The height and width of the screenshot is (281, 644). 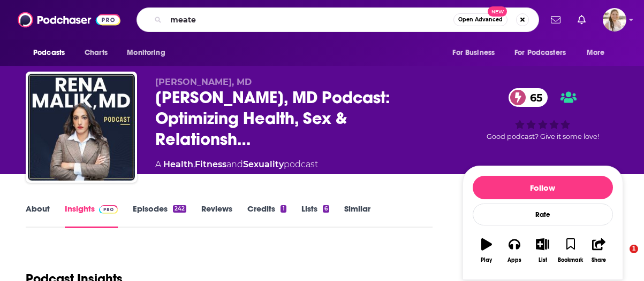 What do you see at coordinates (527, 97) in the screenshot?
I see `a: 65` at bounding box center [527, 97].